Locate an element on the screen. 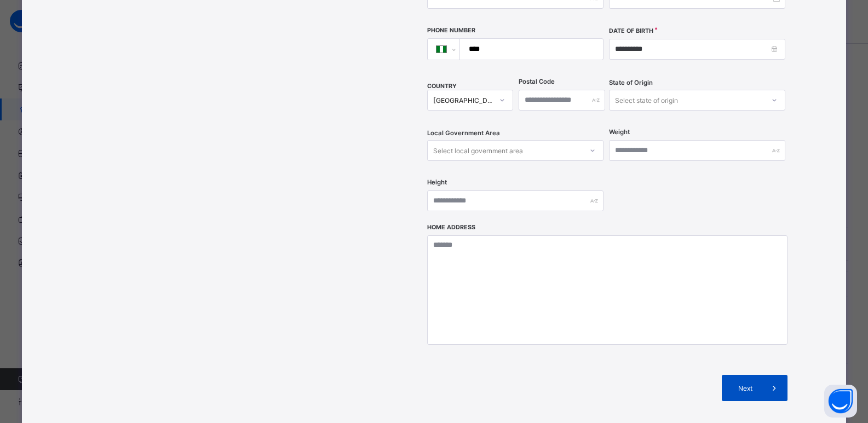 The height and width of the screenshot is (423, 868). button: Open asap is located at coordinates (841, 401).